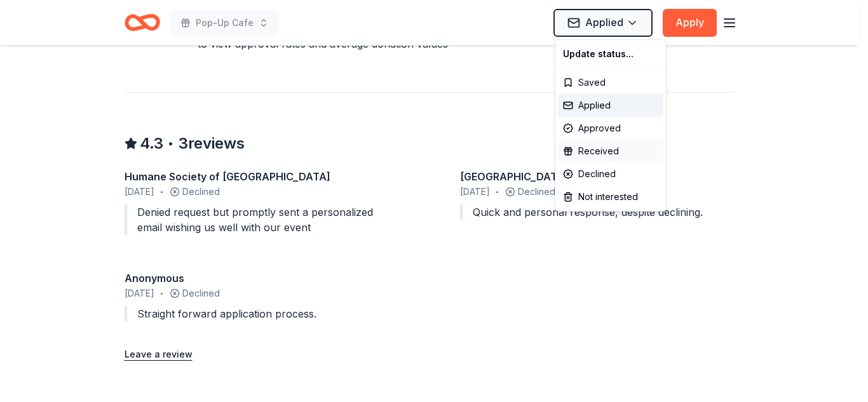 This screenshot has width=868, height=402. What do you see at coordinates (224, 23) in the screenshot?
I see `span: Pop-Up Cafe` at bounding box center [224, 23].